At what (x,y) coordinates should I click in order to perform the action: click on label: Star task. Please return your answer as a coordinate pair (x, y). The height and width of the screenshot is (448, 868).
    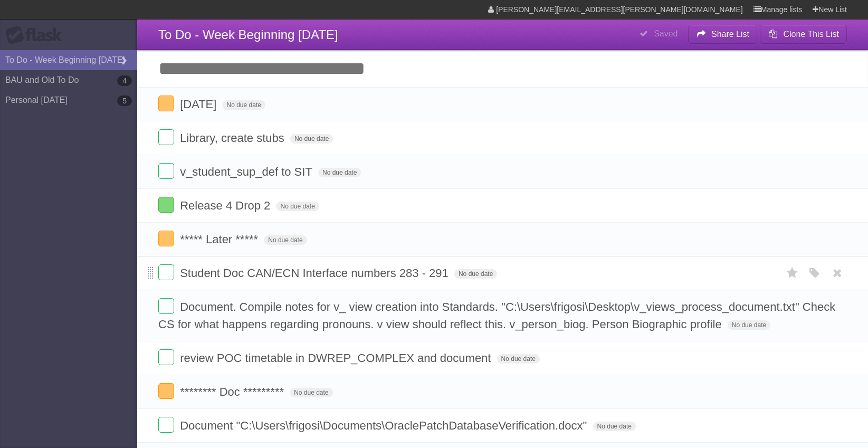
    Looking at the image, I should click on (792, 272).